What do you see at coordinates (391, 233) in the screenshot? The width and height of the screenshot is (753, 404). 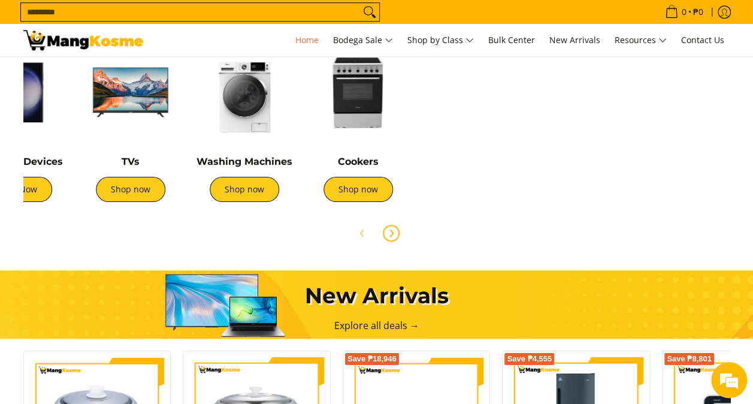 I see `button: Next` at bounding box center [391, 233].